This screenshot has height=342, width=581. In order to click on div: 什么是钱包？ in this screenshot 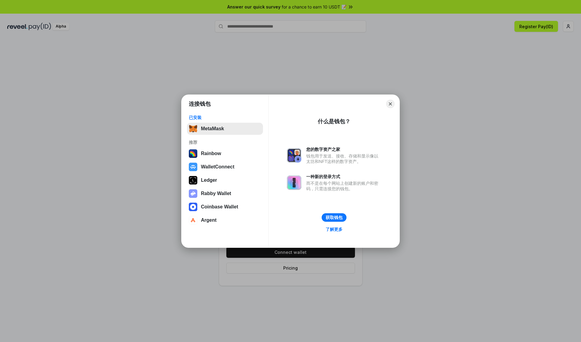, I will do `click(334, 121)`.